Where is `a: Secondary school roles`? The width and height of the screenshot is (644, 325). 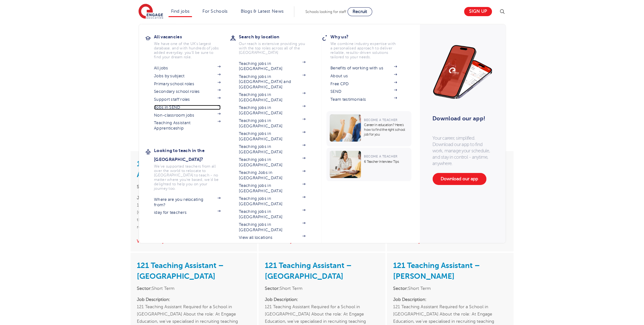
a: Secondary school roles is located at coordinates (187, 91).